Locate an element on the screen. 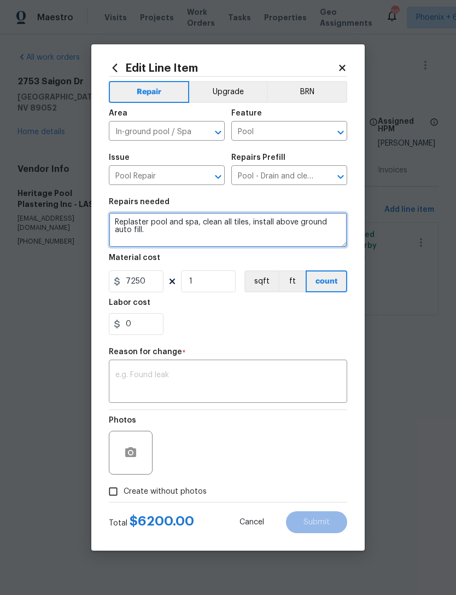 The width and height of the screenshot is (456, 595). h5: Issue is located at coordinates (119, 158).